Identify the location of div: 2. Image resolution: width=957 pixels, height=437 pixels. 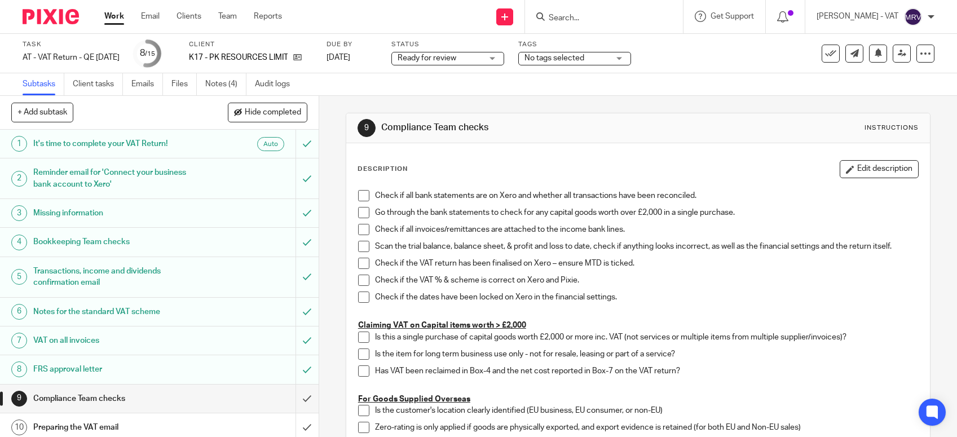
(19, 179).